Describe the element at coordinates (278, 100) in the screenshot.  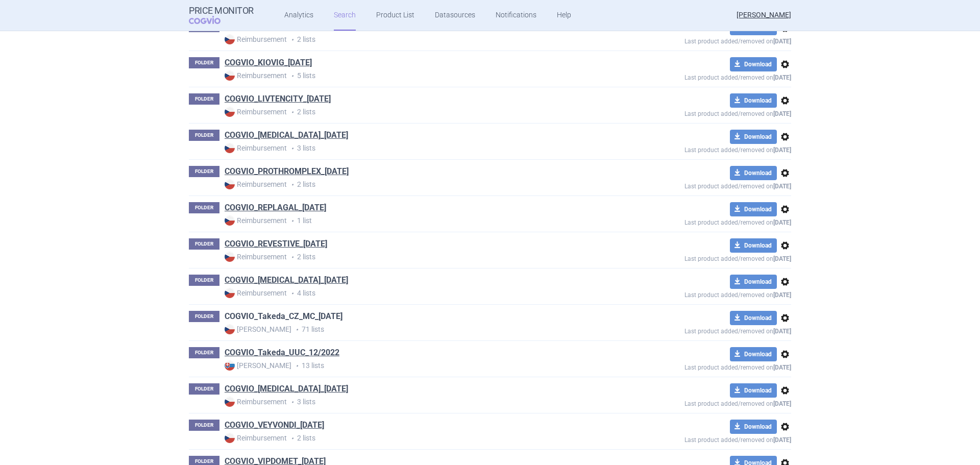
I see `h1: COGVIO_LIVTENCITY_05.09.2025` at that location.